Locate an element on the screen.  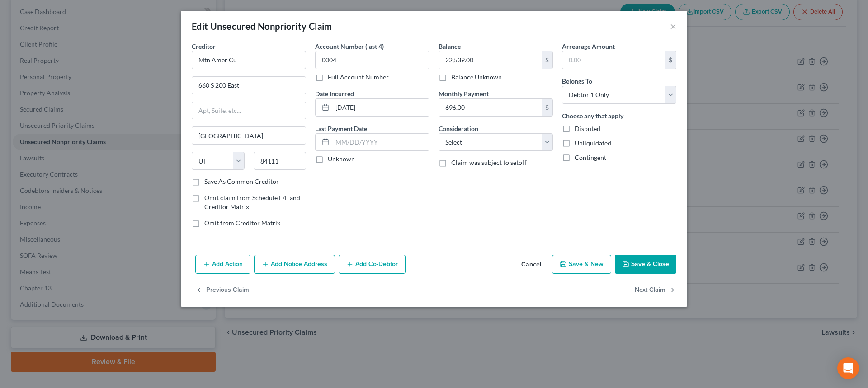
label: Last Payment Date is located at coordinates (341, 128).